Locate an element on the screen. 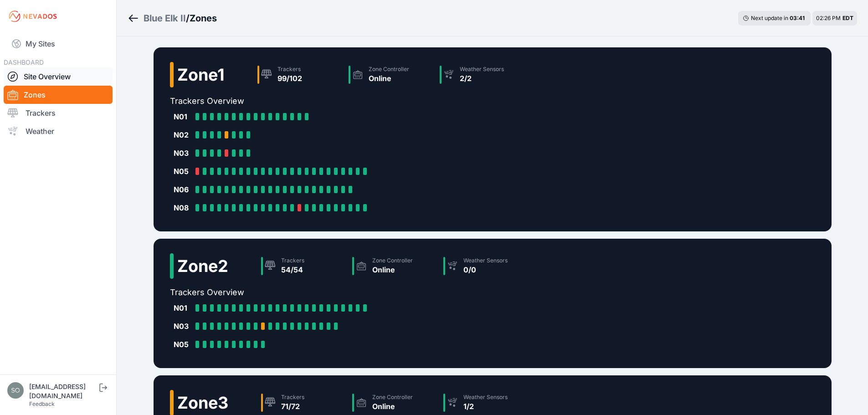 The width and height of the screenshot is (868, 415). a: Site Overview is located at coordinates (58, 77).